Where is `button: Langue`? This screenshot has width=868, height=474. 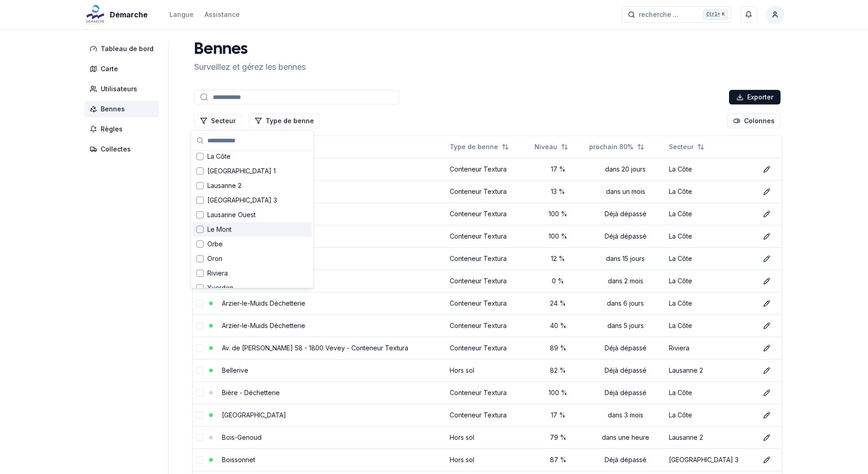
button: Langue is located at coordinates (181, 15).